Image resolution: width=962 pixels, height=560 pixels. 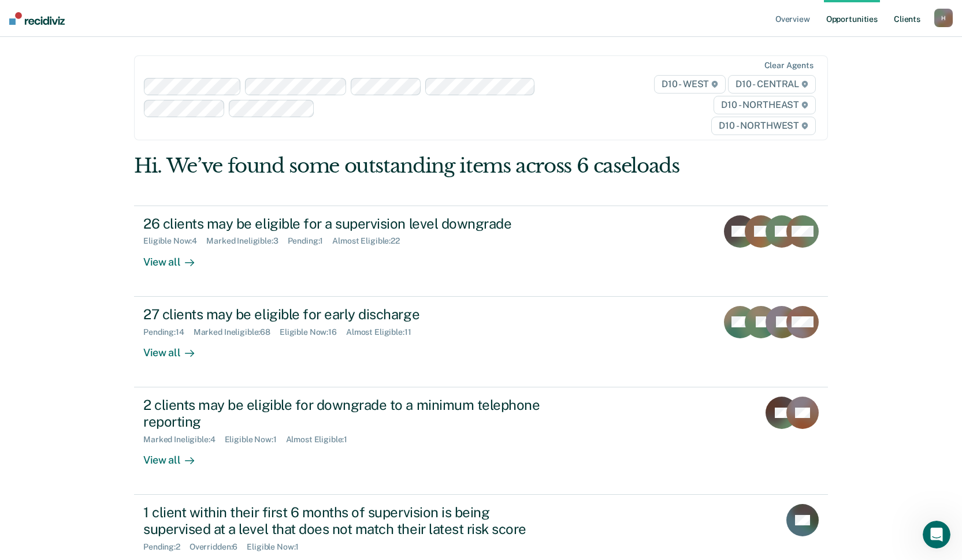 What do you see at coordinates (321, 440) in the screenshot?
I see `div: Almost Eligible : 1` at bounding box center [321, 440].